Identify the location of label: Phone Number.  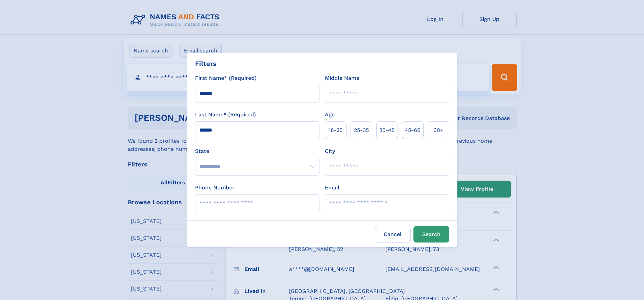
(215, 188).